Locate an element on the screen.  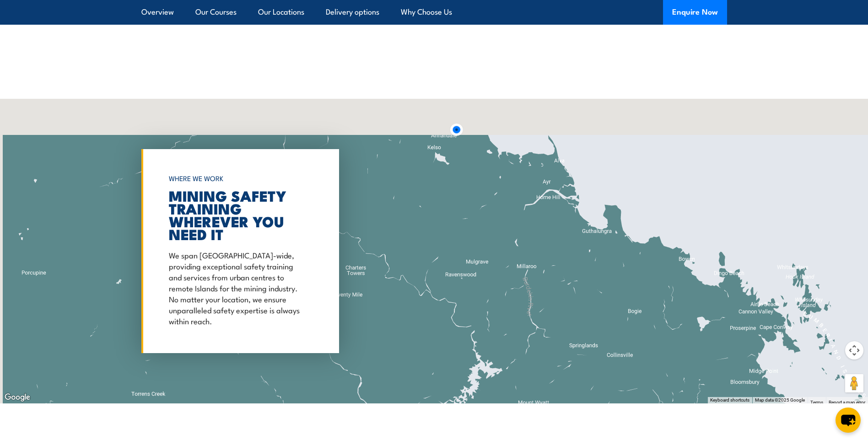
span: Map data ©2025 Google is located at coordinates (780, 400).